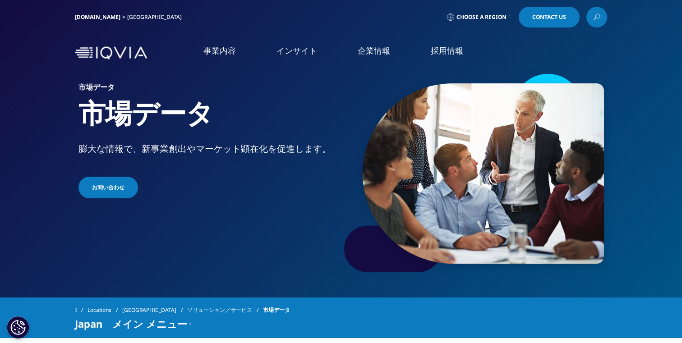 This screenshot has height=343, width=682. I want to click on span: 市場データ, so click(276, 310).